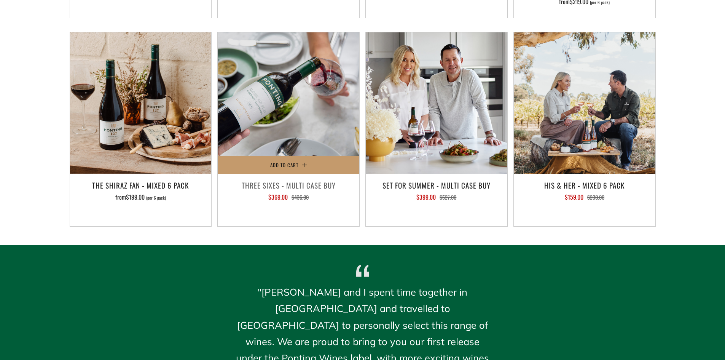 The height and width of the screenshot is (360, 725). I want to click on h3: Three Sixes - Multi Case Buy, so click(288, 185).